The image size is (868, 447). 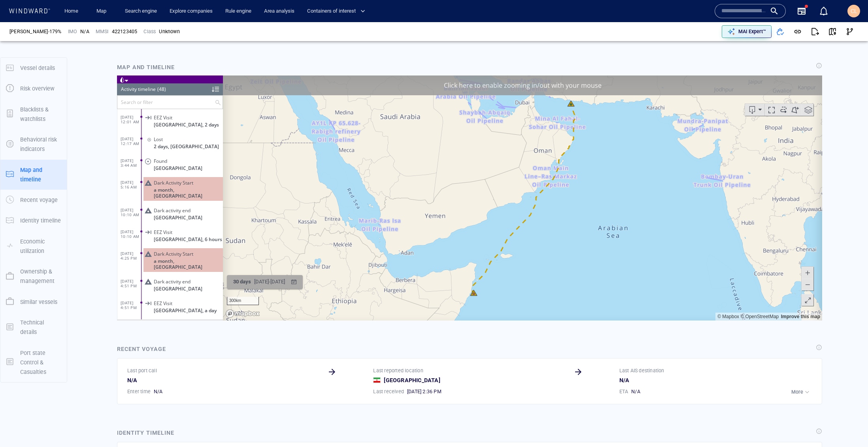 I want to click on span: Dark Activity Start, so click(x=56, y=178).